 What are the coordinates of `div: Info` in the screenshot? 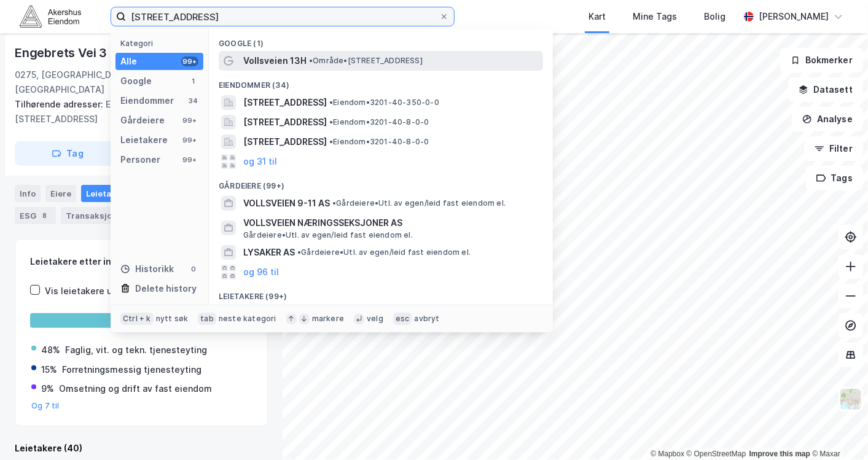 It's located at (27, 194).